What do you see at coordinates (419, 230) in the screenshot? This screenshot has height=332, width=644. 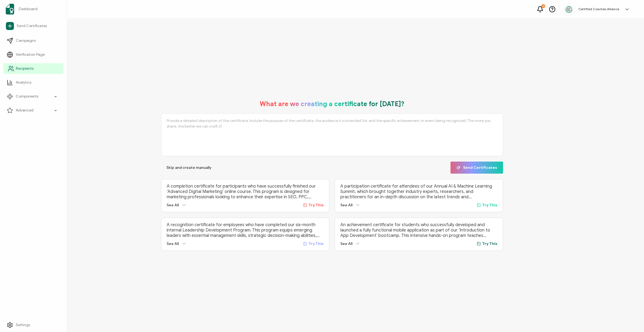 I see `p: An achievement certificate for students who successfully developed and launched a fully functiona...` at bounding box center [419, 230].